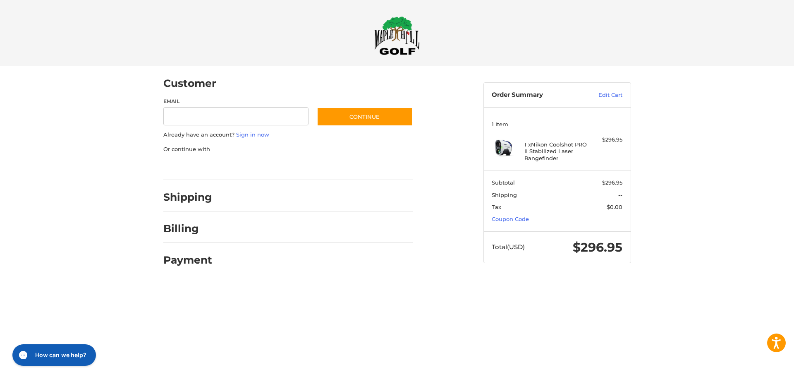  Describe the element at coordinates (510, 219) in the screenshot. I see `a: Coupon Code` at that location.